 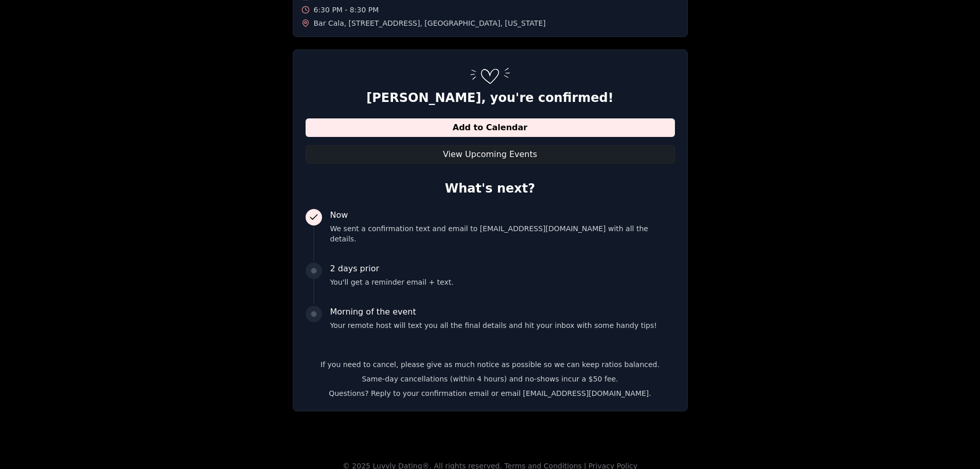 What do you see at coordinates (490, 154) in the screenshot?
I see `button: View Upcoming Events` at bounding box center [490, 154].